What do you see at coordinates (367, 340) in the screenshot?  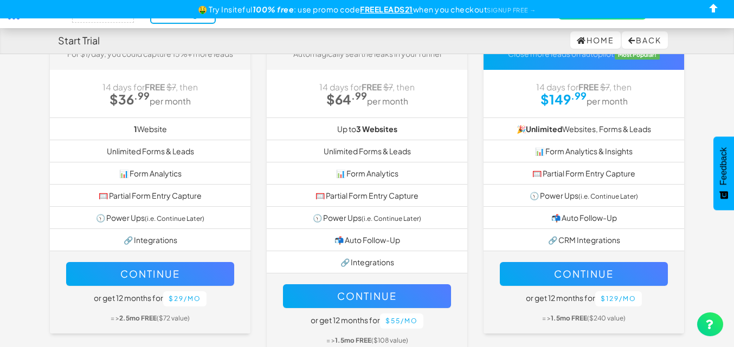 I see `small: = > ($108 value)` at bounding box center [367, 340].